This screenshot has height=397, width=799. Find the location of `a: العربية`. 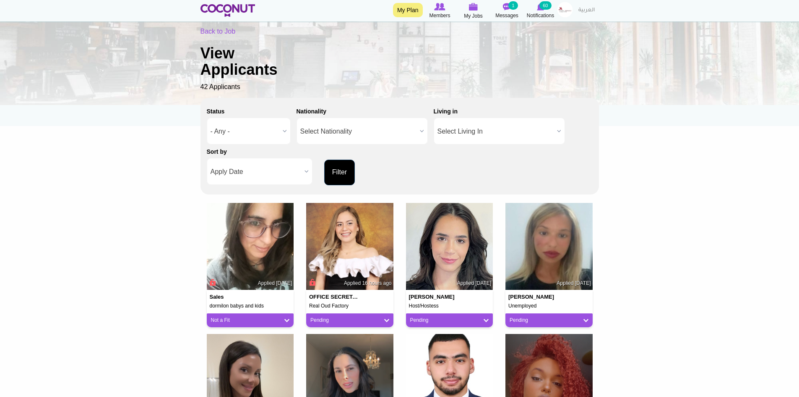

a: العربية is located at coordinates (587, 10).